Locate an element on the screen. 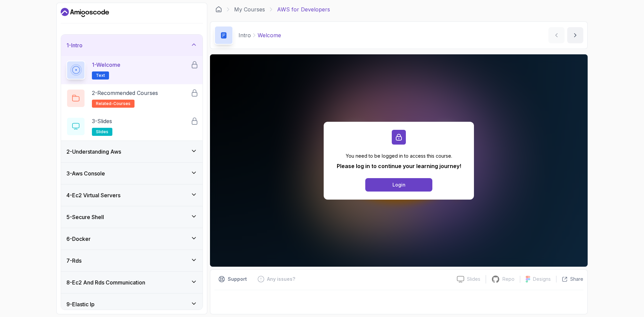  h3: 1 - Intro is located at coordinates (74, 45).